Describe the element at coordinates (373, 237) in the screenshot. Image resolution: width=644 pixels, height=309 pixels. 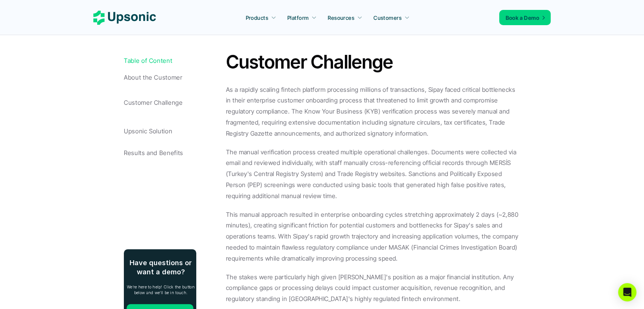
I see `p: This manual approach resulted in enterprise onboarding cycles stretching approximately 2 days (~2...` at that location.